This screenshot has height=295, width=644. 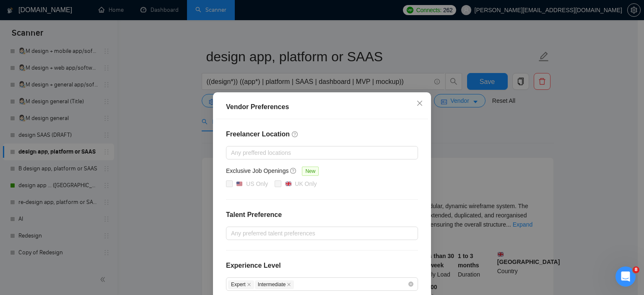 I want to click on button: Close, so click(x=420, y=104).